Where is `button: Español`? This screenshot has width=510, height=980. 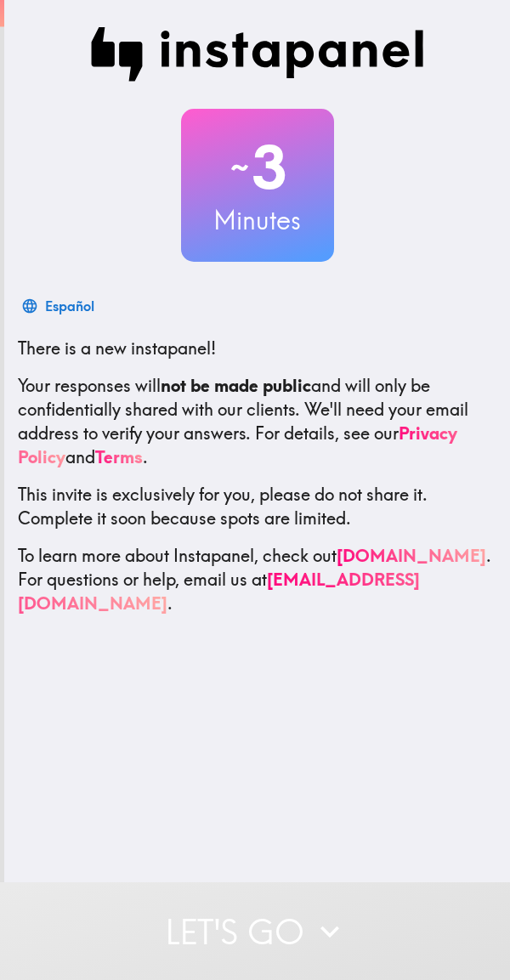
button: Español is located at coordinates (60, 306).